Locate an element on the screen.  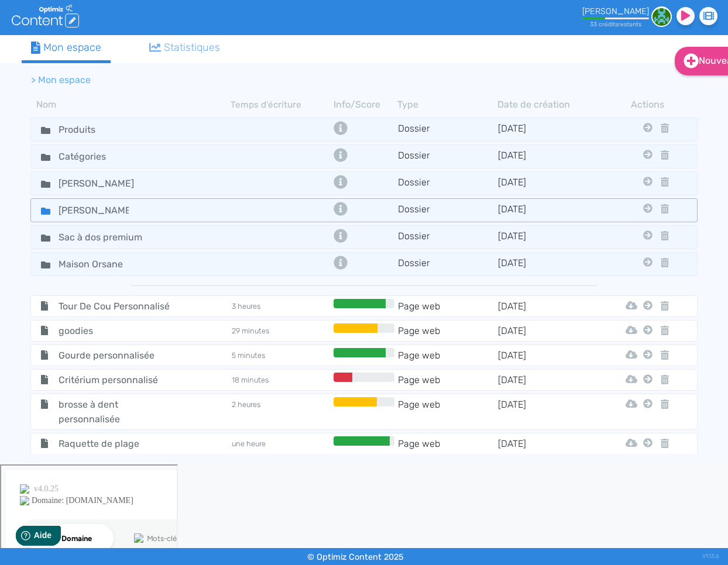
td: 3 heures is located at coordinates (281, 306).